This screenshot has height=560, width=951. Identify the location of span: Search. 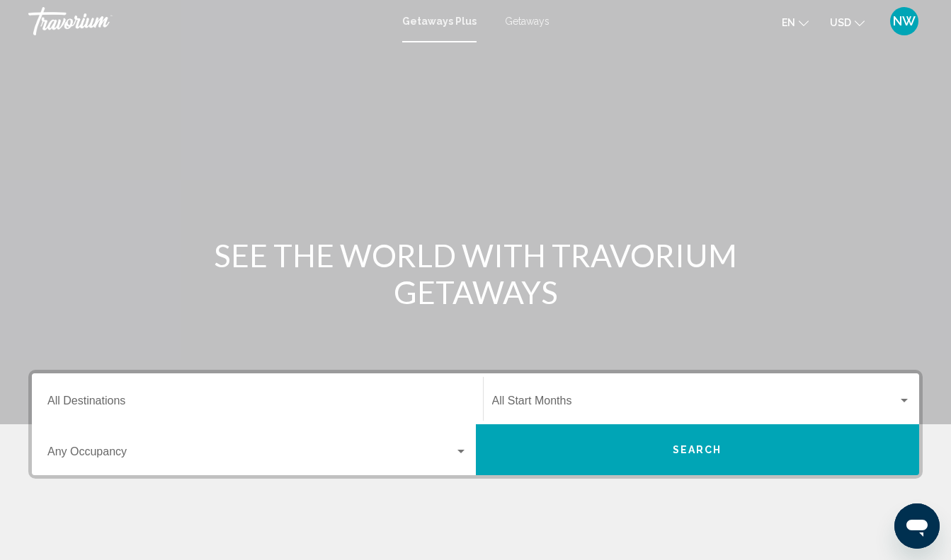
(698, 451).